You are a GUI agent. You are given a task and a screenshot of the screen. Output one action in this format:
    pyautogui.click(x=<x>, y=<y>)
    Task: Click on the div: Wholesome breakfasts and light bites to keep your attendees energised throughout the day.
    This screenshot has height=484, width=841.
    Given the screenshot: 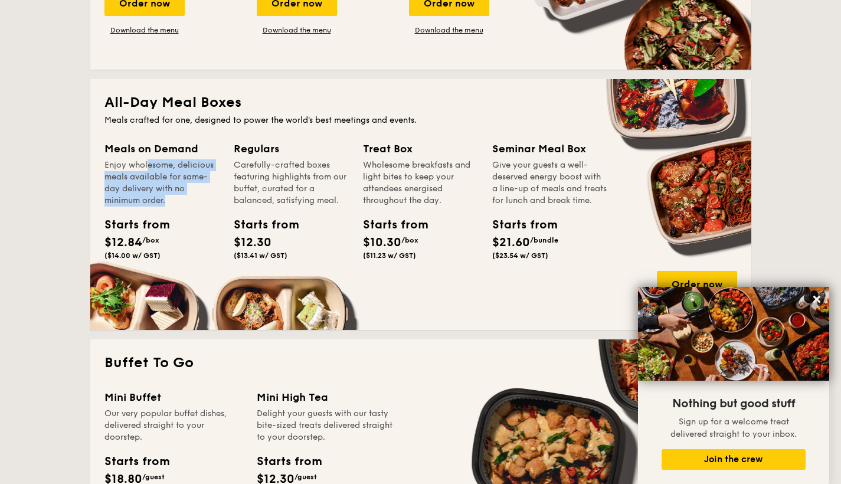 What is the action you would take?
    pyautogui.click(x=420, y=183)
    